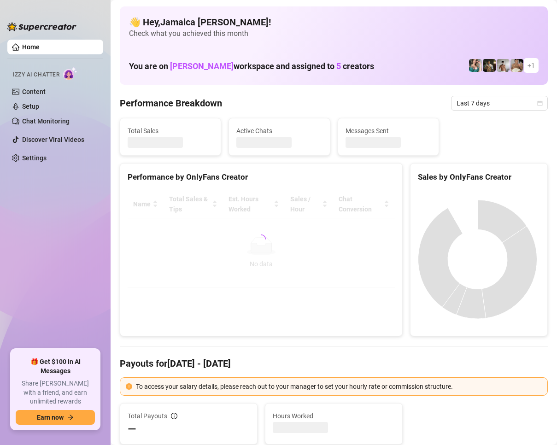 The width and height of the screenshot is (557, 445). I want to click on img: AI Chatter, so click(70, 73).